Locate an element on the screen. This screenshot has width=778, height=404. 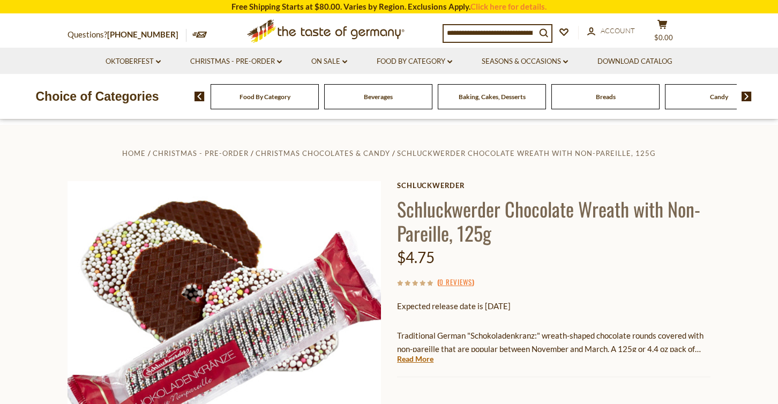
a: Oktoberfest is located at coordinates (133, 62).